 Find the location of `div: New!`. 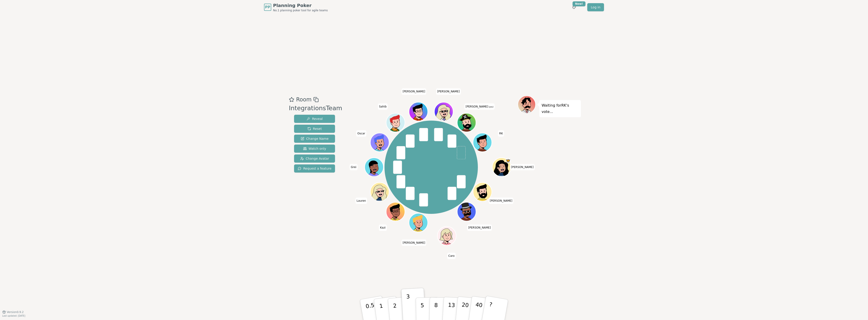

div: New! is located at coordinates (579, 4).